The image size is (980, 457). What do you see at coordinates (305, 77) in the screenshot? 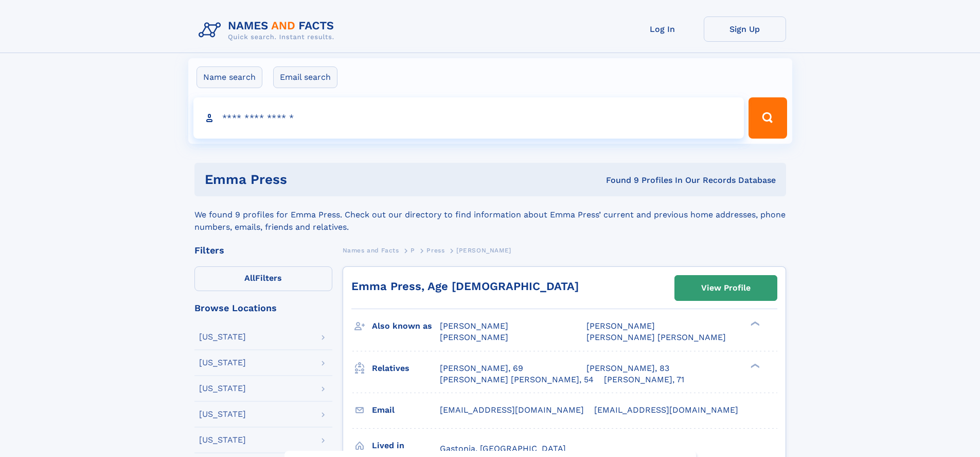
I see `label: Email search` at bounding box center [305, 77].